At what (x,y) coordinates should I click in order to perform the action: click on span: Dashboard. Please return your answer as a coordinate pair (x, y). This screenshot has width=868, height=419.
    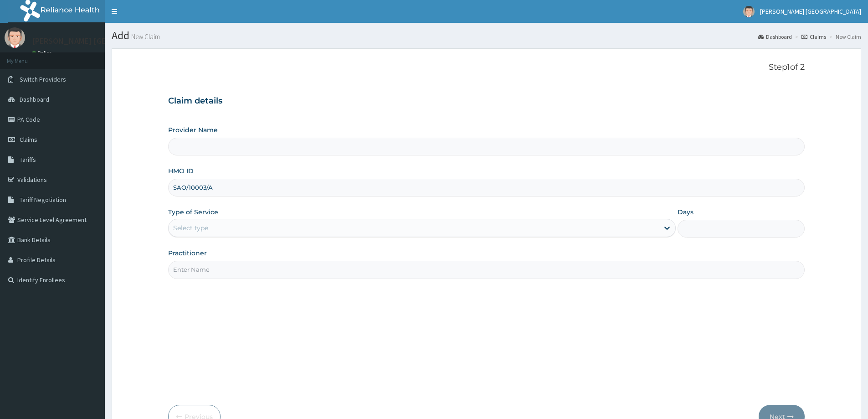
    Looking at the image, I should click on (34, 100).